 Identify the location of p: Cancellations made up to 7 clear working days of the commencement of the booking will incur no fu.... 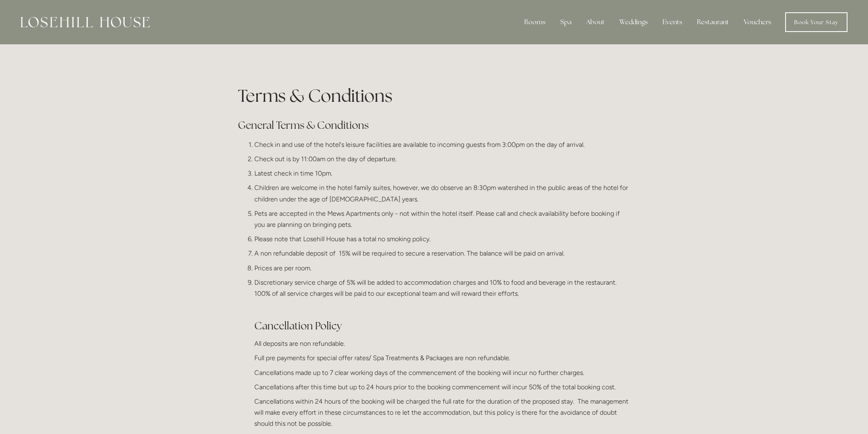
(442, 372).